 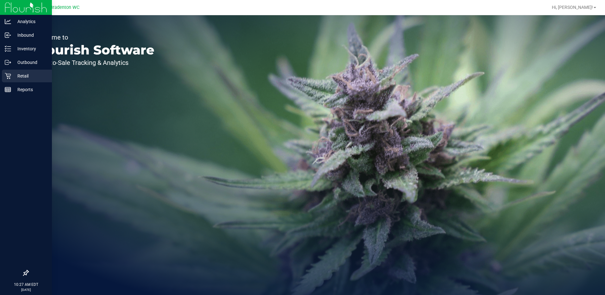 What do you see at coordinates (30, 90) in the screenshot?
I see `p: Reports` at bounding box center [30, 90].